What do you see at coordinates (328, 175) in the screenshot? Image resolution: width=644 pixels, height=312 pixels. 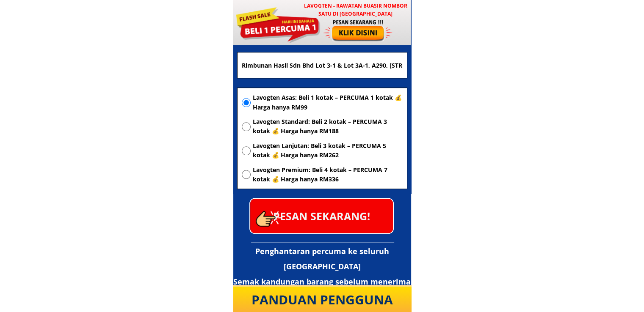 I see `span: Lavogten Premium: Beli 4 kotak – PERCUMA 7 kotak 💰 Harga hanya RM336` at bounding box center [328, 175].